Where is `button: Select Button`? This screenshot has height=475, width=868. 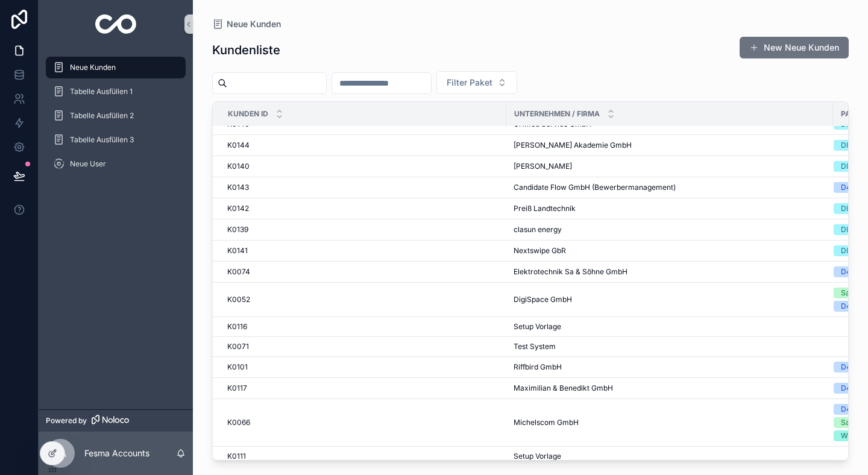 button: Select Button is located at coordinates (477, 82).